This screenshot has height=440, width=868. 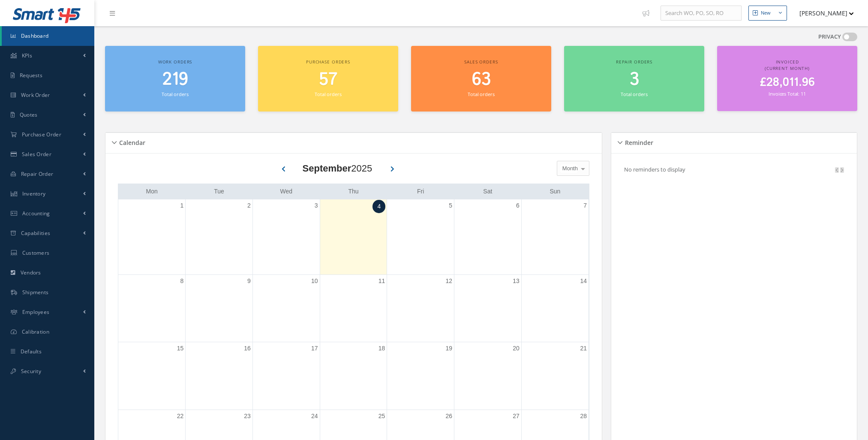 What do you see at coordinates (249, 281) in the screenshot?
I see `a: September 9, 2025` at bounding box center [249, 281].